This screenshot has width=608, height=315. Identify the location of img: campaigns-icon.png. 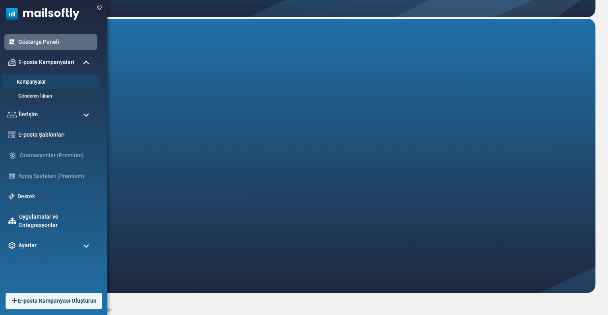
(12, 62).